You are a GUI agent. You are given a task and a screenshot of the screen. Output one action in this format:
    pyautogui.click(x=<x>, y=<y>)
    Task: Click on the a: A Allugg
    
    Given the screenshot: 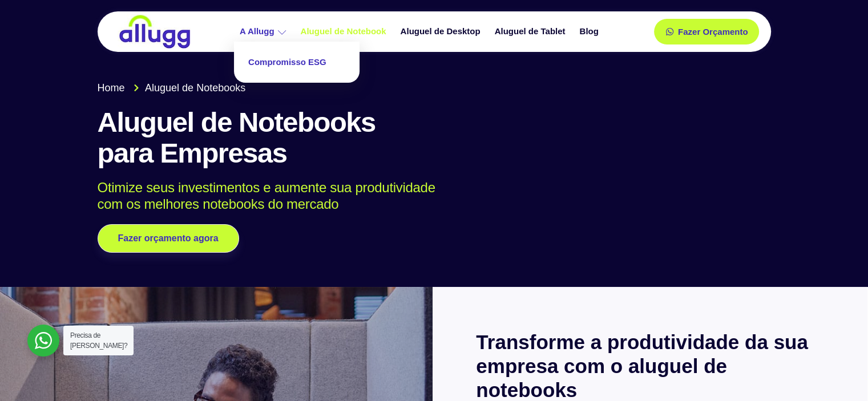 What is the action you would take?
    pyautogui.click(x=264, y=31)
    